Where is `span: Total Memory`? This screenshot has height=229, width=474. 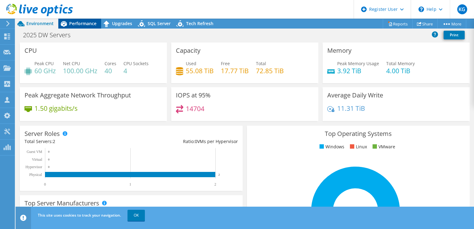
span: Total Memory is located at coordinates (400, 63).